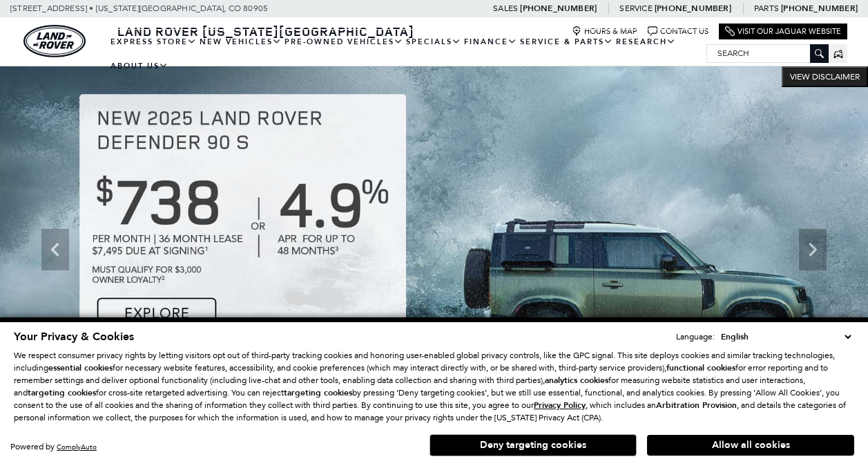 The image size is (868, 466). I want to click on u: Privacy Policy, so click(559, 405).